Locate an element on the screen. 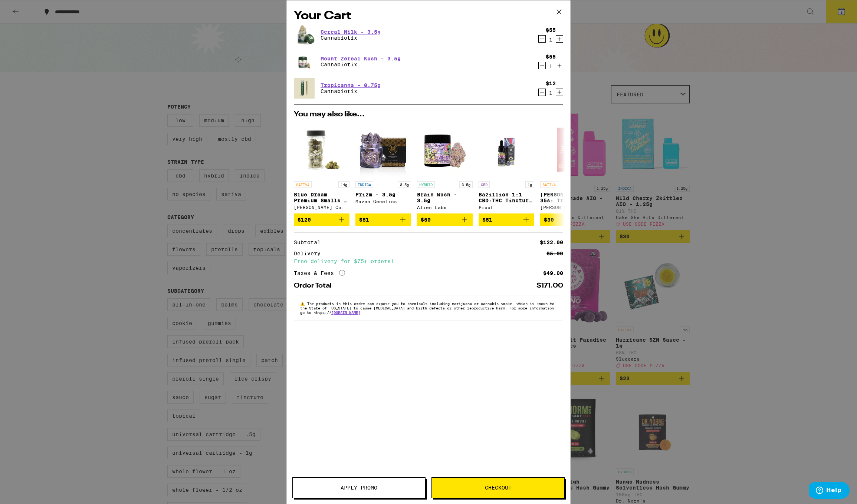 Image resolution: width=857 pixels, height=504 pixels. div: Free delivery for $75+ orders! is located at coordinates (428, 261).